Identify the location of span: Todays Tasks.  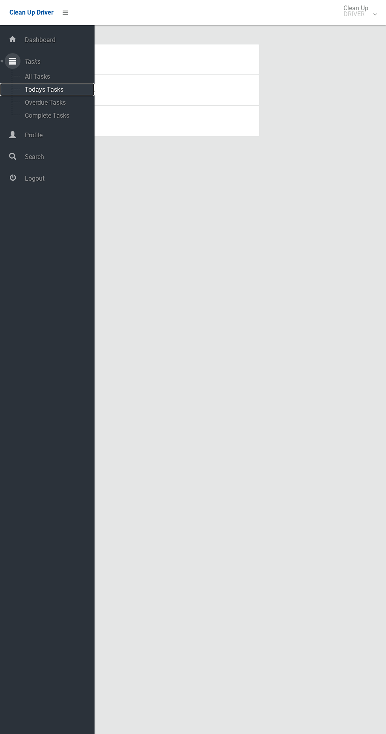
(55, 89).